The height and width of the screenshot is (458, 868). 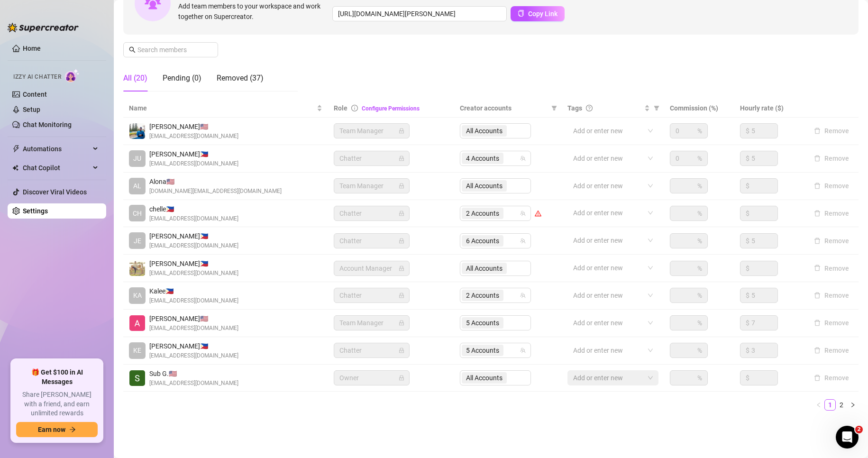 I want to click on span: Copy Link, so click(x=543, y=14).